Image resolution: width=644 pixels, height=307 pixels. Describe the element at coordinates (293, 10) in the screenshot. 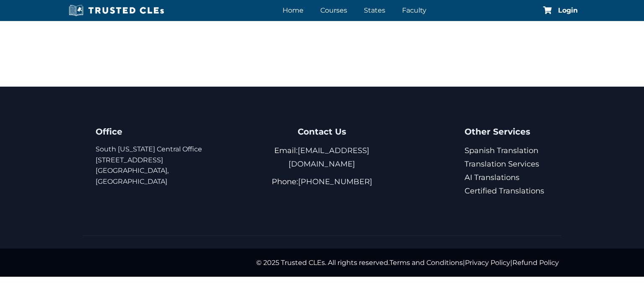

I see `a: Home` at that location.